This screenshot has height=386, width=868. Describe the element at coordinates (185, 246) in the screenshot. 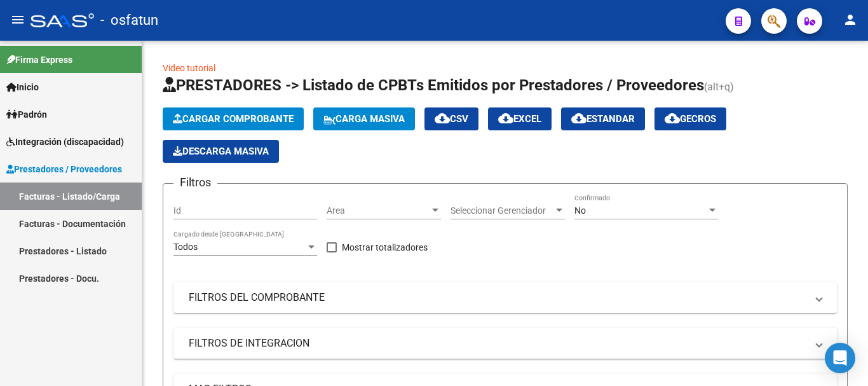

I see `span: Todos` at that location.